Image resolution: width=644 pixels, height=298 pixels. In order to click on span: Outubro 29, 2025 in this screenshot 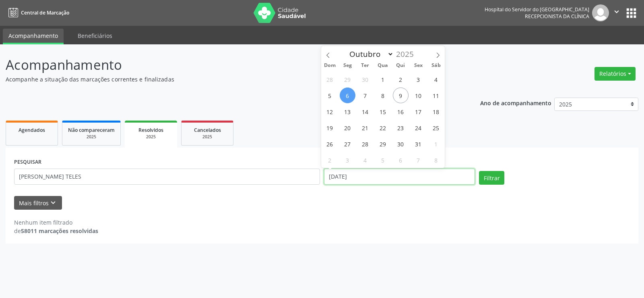, I will do `click(383, 143)`.